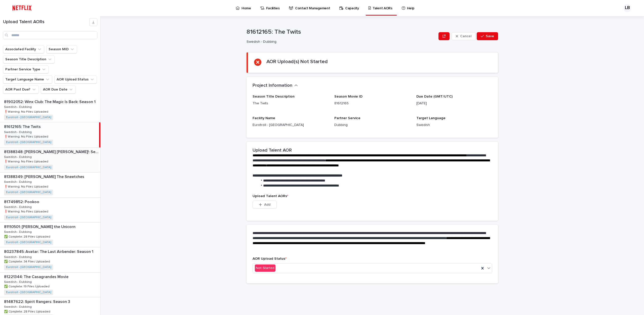  I want to click on p: The Twits, so click(290, 103).